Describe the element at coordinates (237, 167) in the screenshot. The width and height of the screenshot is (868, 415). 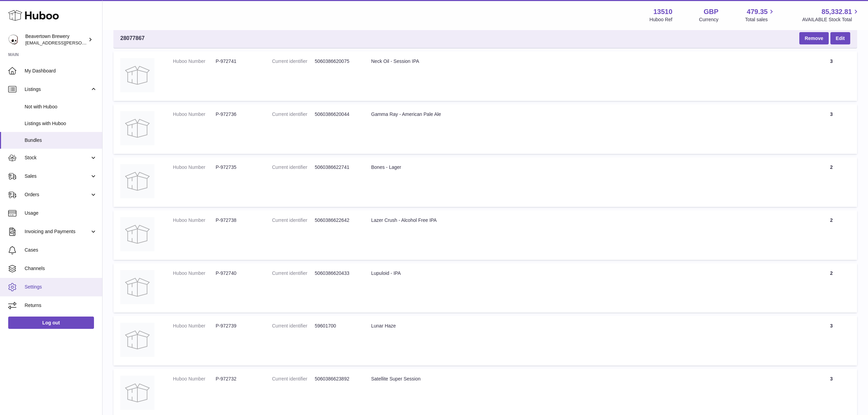
I see `dd: P-972735` at that location.